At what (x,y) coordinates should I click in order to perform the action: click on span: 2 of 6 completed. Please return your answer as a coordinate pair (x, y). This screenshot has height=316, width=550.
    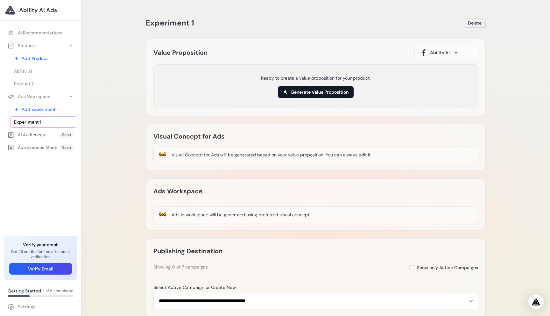
    Looking at the image, I should click on (58, 291).